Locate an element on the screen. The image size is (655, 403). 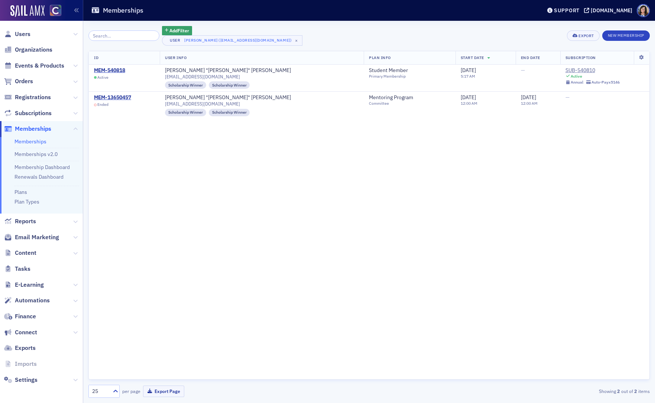
div: Support is located at coordinates (567, 10).